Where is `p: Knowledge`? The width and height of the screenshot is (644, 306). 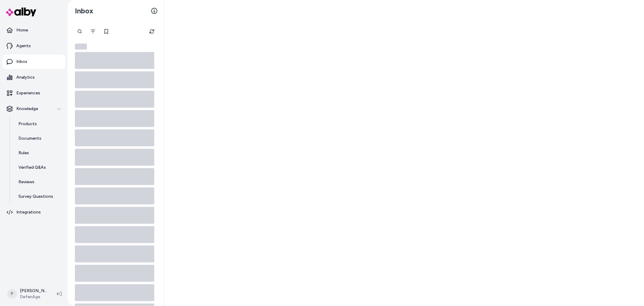 p: Knowledge is located at coordinates (27, 109).